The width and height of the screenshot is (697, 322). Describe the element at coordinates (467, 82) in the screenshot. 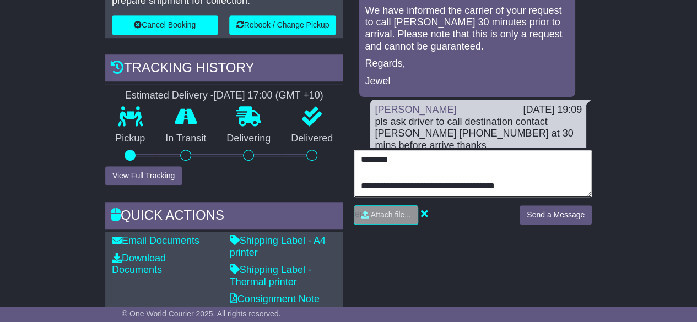

I see `p: Jewel` at that location.